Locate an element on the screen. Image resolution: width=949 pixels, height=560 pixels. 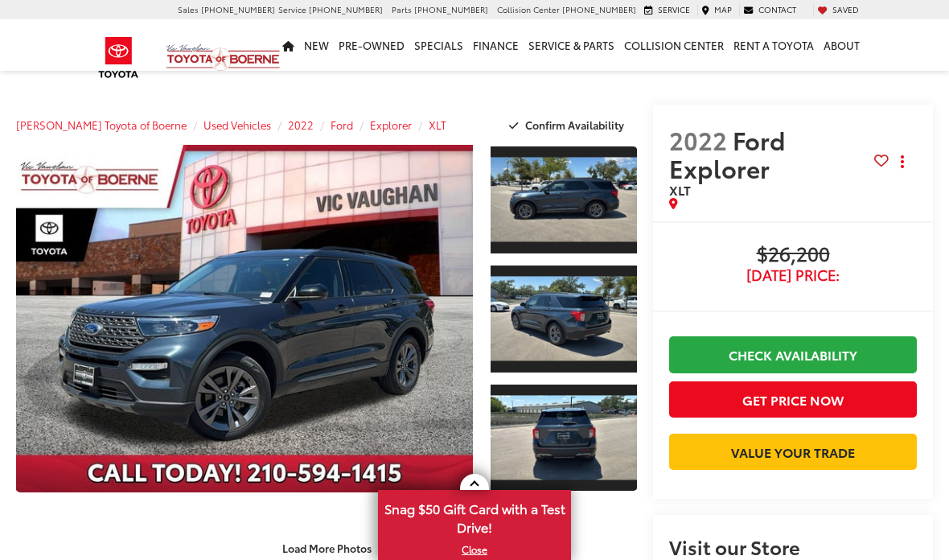
button: Get Price Now is located at coordinates (793, 399).